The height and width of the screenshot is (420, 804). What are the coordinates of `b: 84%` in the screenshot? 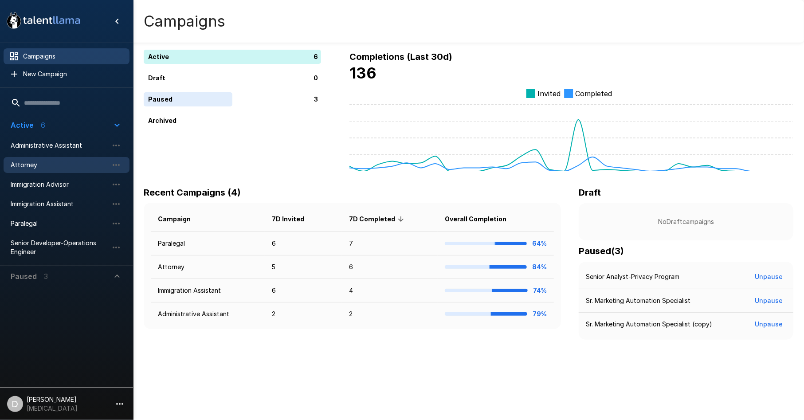 It's located at (539, 267).